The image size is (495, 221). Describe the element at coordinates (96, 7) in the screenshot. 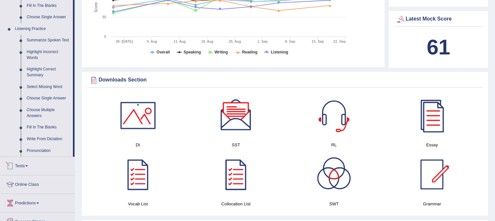

I see `tspan: Score` at that location.